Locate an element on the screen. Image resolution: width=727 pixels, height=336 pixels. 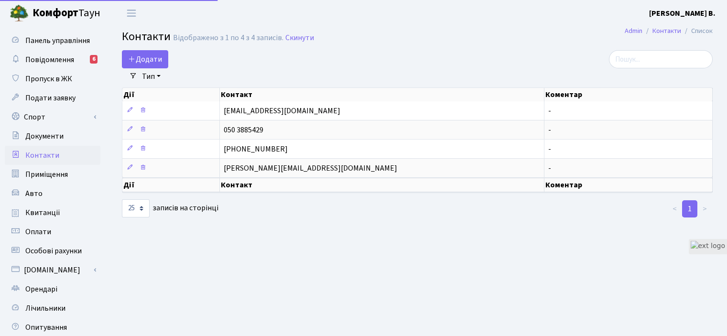
span: Оплати is located at coordinates (38, 232).